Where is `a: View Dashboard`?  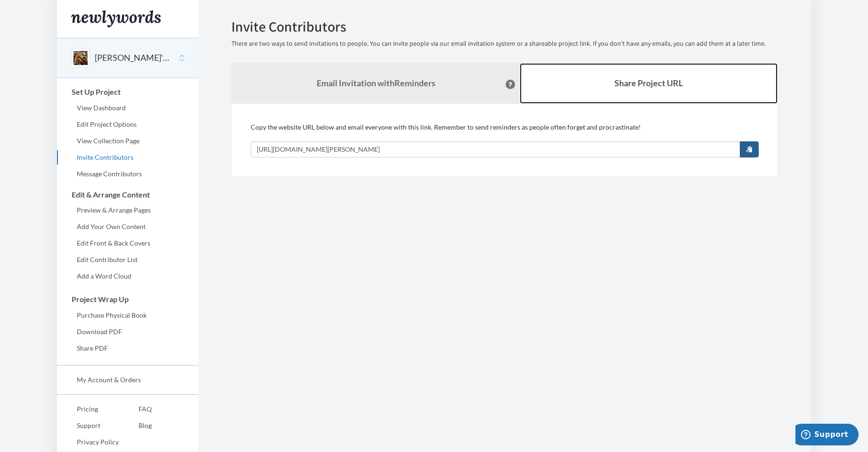 a: View Dashboard is located at coordinates (127, 108).